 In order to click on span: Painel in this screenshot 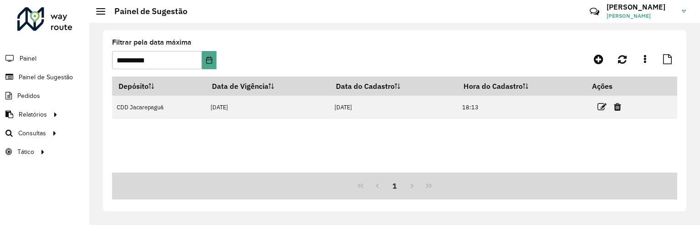, I will do `click(28, 58)`.